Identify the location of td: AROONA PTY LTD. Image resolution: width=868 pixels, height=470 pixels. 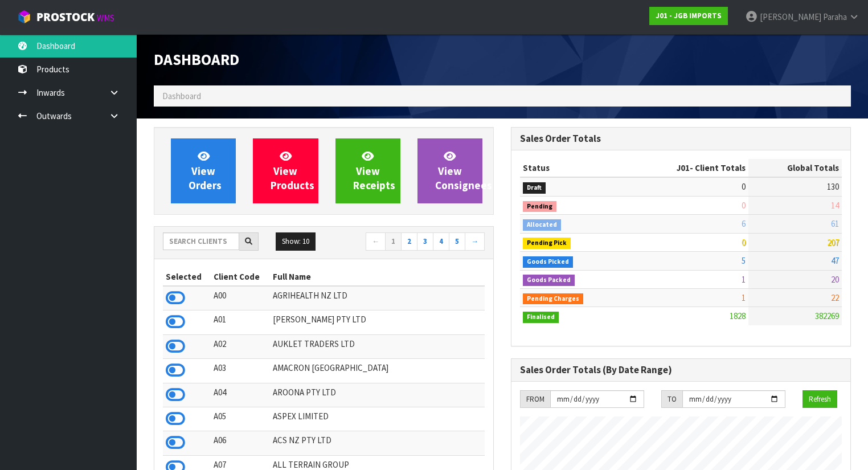
(377, 395).